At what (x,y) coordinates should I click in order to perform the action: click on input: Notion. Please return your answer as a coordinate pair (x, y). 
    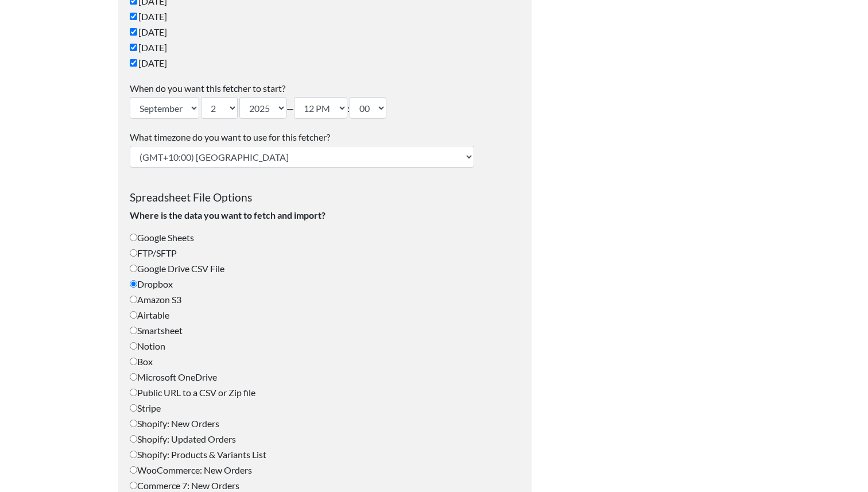
    Looking at the image, I should click on (133, 346).